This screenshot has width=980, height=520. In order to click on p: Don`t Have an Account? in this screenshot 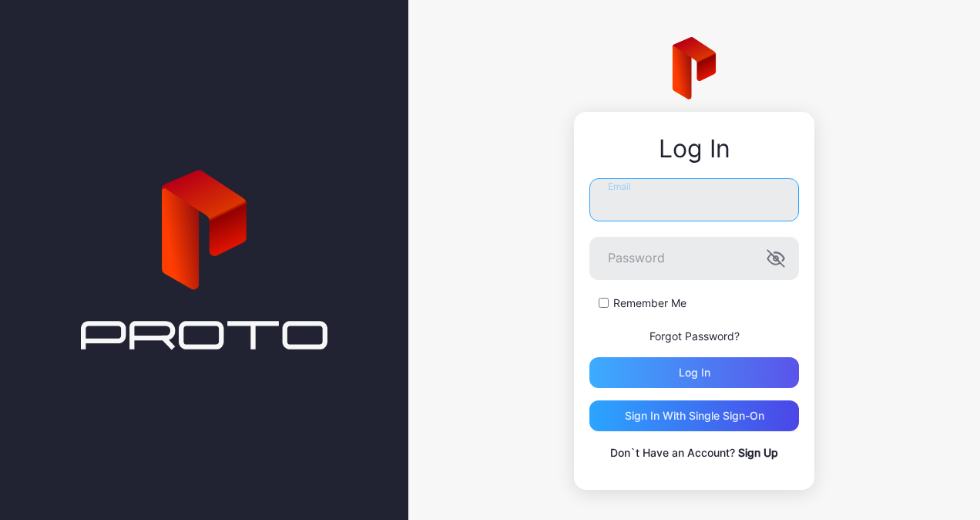, I will do `click(695, 452)`.